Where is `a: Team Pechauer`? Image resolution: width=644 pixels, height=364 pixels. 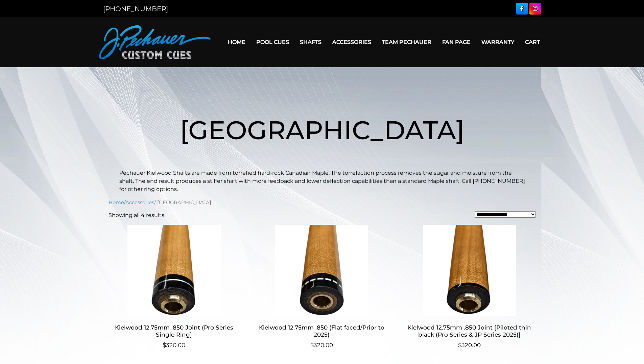
a: Team Pechauer is located at coordinates (407, 42).